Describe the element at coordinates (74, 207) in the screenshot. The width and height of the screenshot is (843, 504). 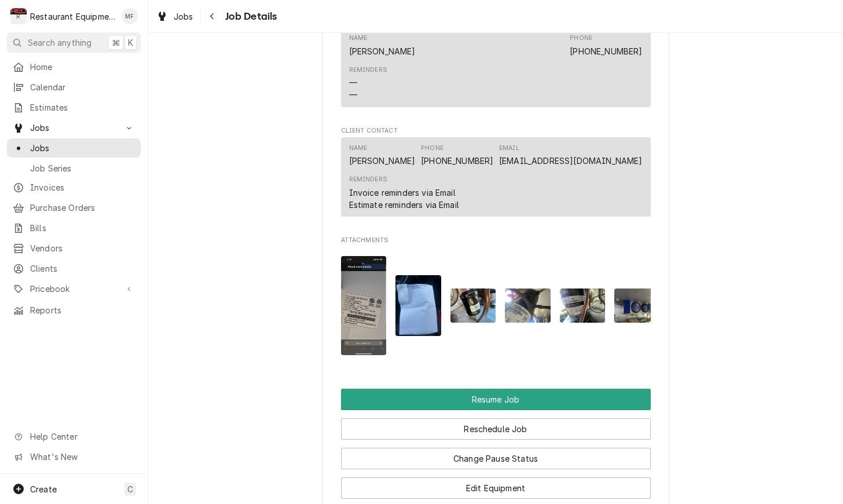
I see `a: Purchase Orders` at that location.